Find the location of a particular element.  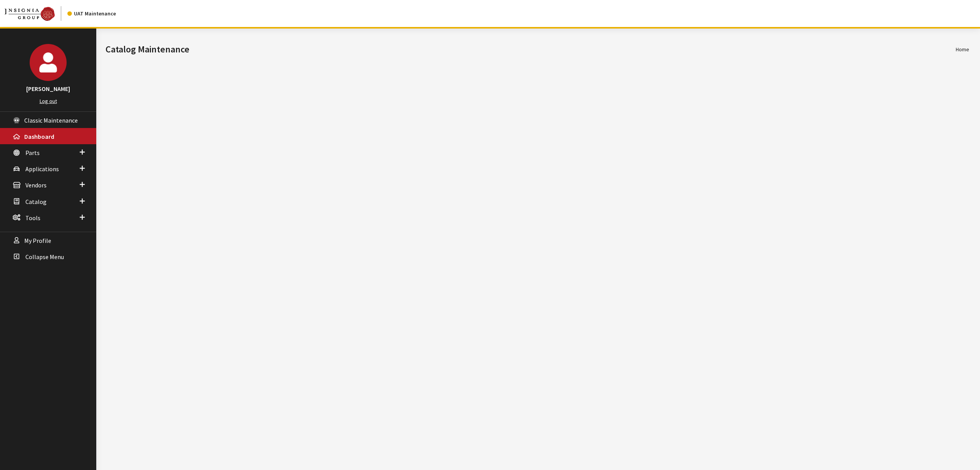

span: Collapse Menu is located at coordinates (45, 257).